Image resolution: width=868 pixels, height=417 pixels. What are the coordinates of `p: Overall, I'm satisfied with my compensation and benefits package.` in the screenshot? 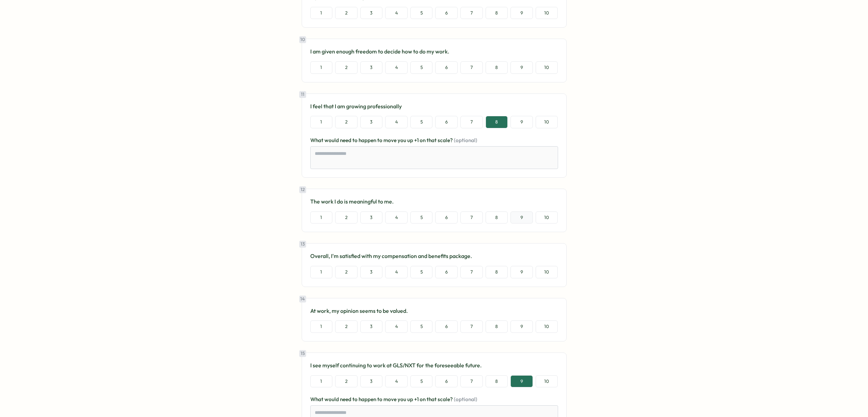 It's located at (434, 256).